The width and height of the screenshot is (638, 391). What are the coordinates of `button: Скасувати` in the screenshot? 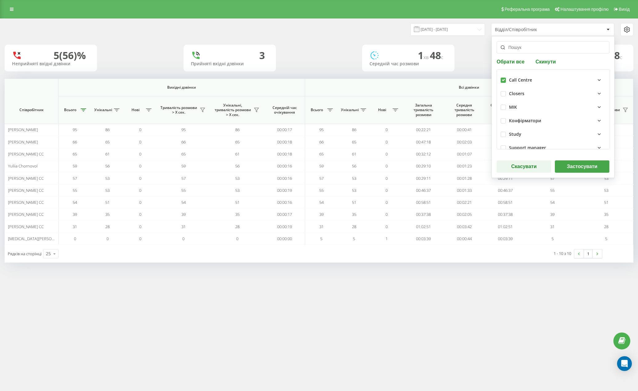 It's located at (524, 167).